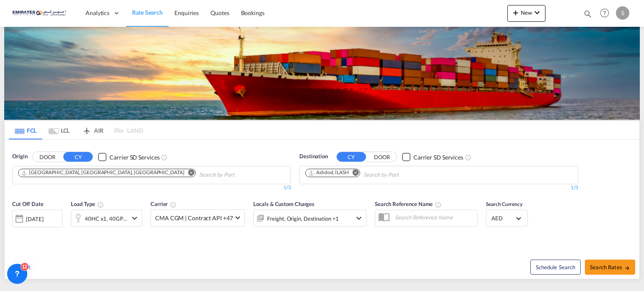 The image size is (644, 291). I want to click on span: Search Rates, so click(609, 267).